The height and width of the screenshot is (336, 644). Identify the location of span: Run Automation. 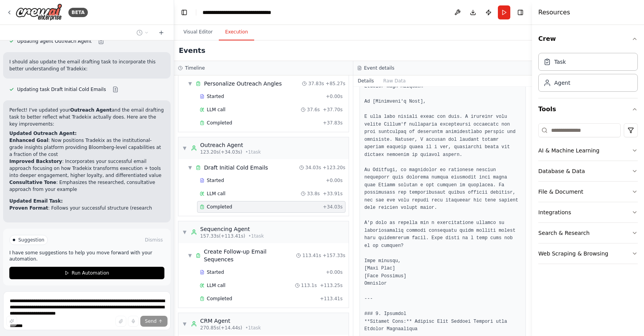
(90, 273).